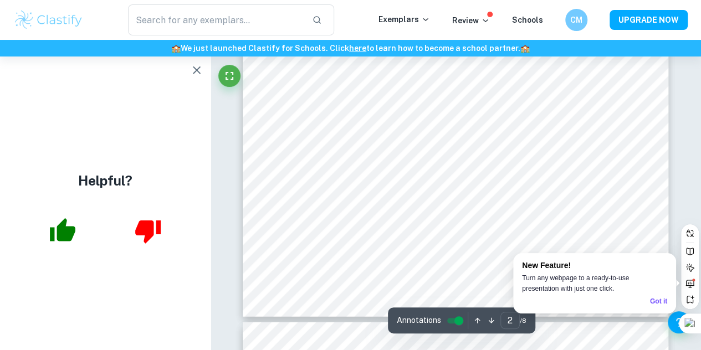  I want to click on p: Exemplars, so click(404, 19).